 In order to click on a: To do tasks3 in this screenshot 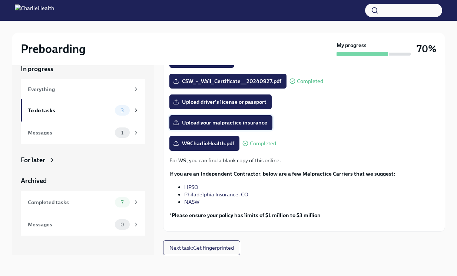, I will do `click(83, 110)`.